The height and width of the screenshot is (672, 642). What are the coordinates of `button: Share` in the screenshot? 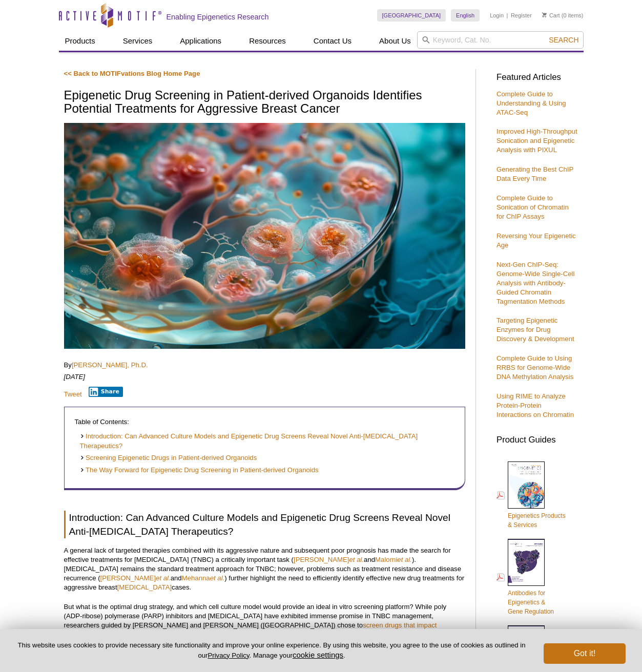 It's located at (106, 392).